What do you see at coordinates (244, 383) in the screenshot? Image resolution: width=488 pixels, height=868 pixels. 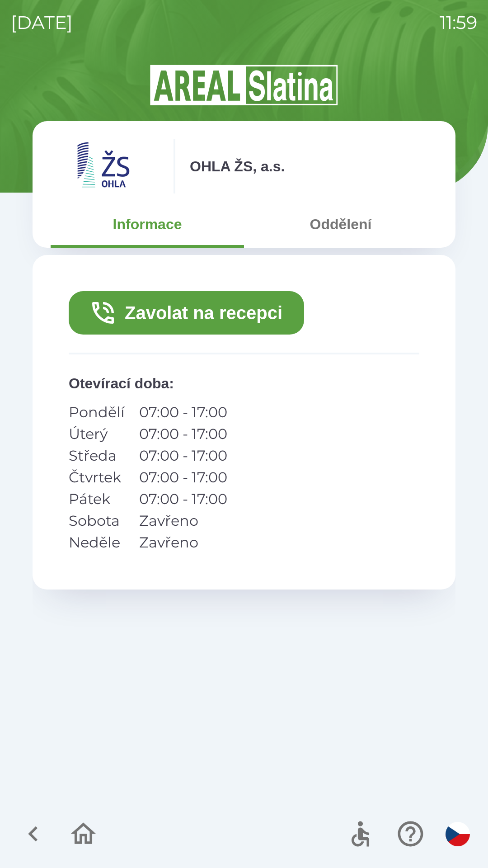 I see `p: Otevírací doba :` at bounding box center [244, 383].